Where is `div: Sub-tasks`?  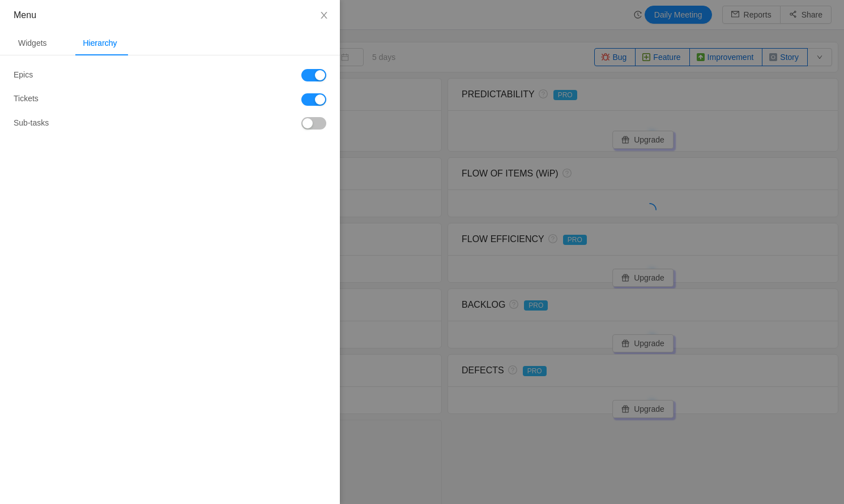 div: Sub-tasks is located at coordinates (92, 123).